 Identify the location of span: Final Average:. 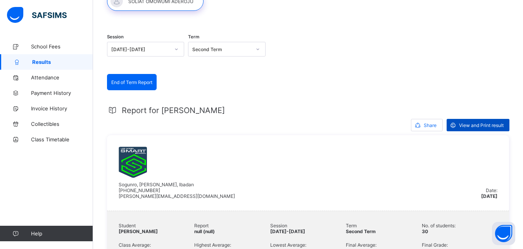
(384, 245).